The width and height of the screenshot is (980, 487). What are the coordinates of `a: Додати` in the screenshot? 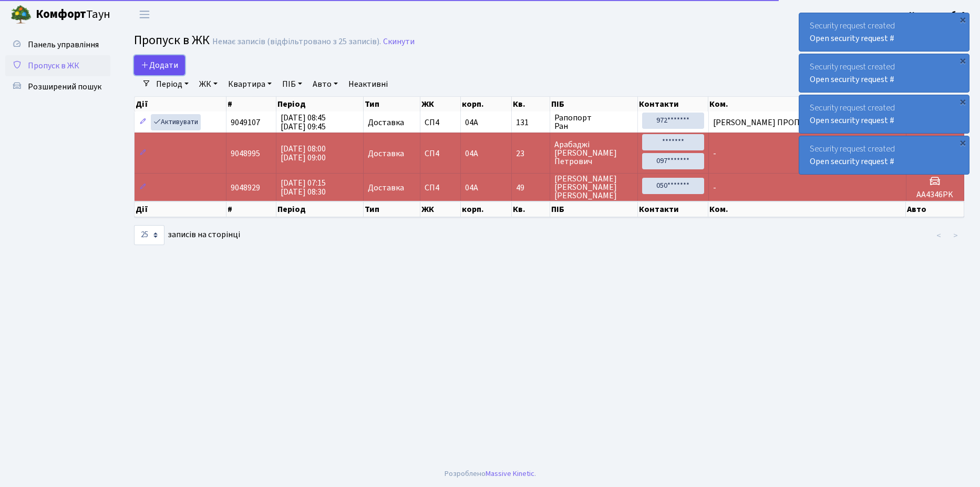 It's located at (159, 66).